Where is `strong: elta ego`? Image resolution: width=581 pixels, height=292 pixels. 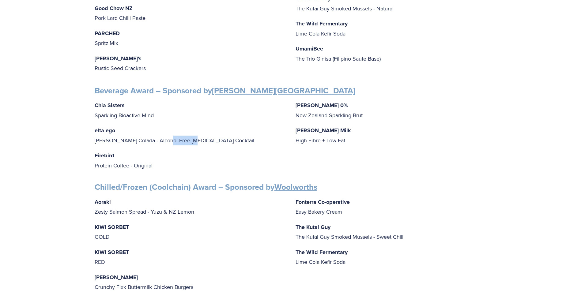
strong: elta ego is located at coordinates (105, 131).